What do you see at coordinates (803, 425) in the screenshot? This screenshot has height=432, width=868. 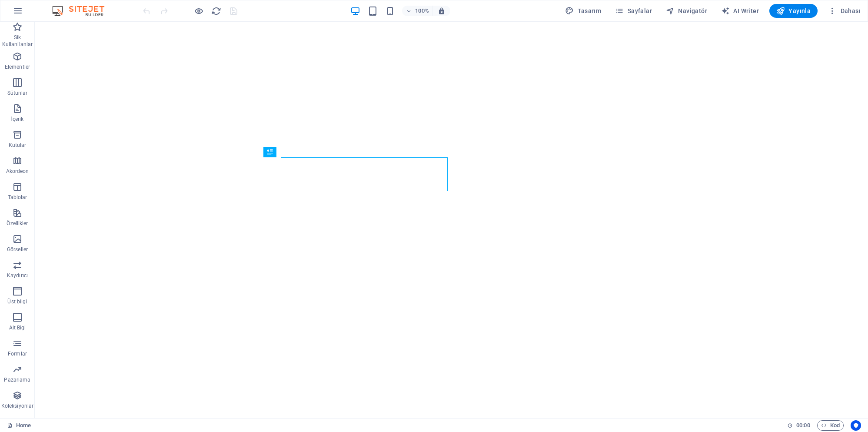 I see `span: 00 00` at bounding box center [803, 425].